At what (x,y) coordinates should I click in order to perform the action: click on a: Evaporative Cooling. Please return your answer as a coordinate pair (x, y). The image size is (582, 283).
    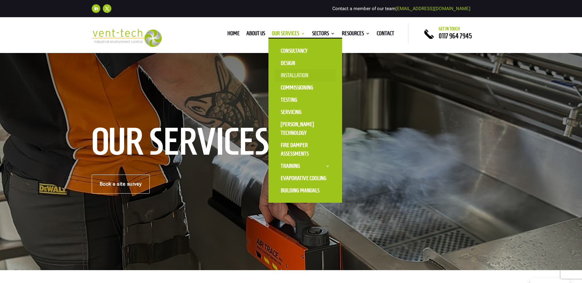
    Looking at the image, I should click on (305, 178).